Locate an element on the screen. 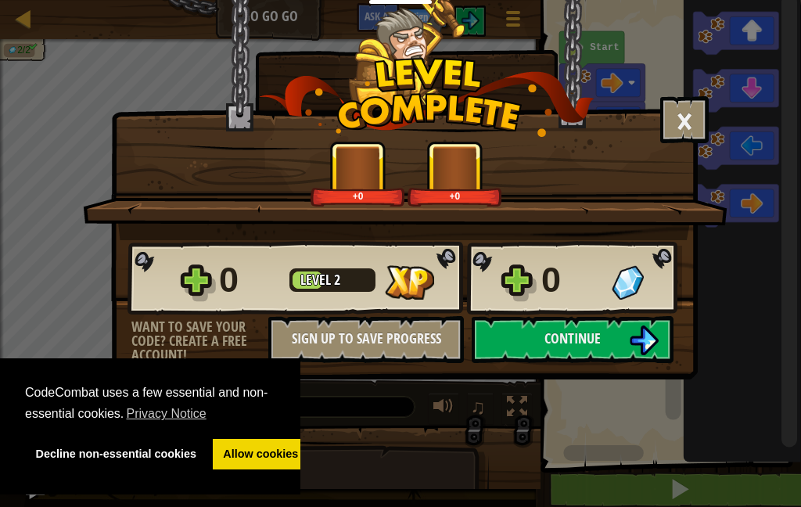 The image size is (801, 507). span: 2 is located at coordinates (337, 279).